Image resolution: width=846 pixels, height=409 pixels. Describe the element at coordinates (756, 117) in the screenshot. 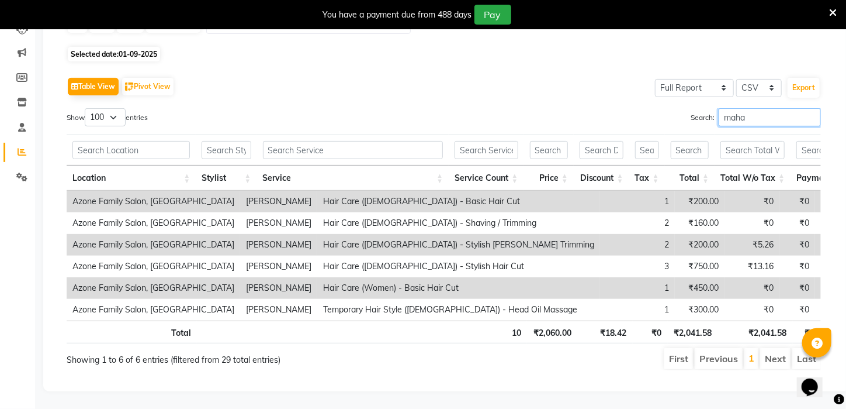

I see `label: Search:` at that location.